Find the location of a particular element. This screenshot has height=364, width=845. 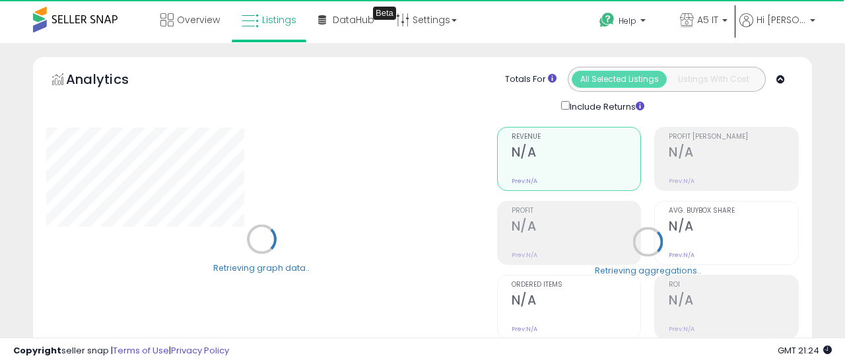

span: Help is located at coordinates (627, 20).